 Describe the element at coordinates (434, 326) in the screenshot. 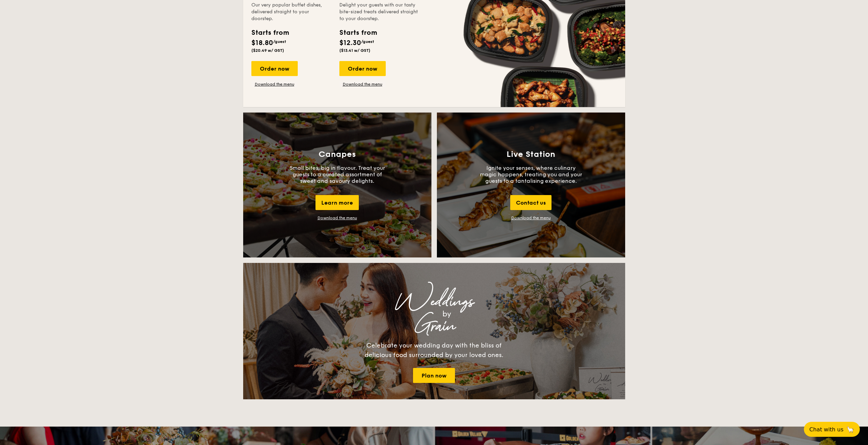

I see `div: Grain` at that location.